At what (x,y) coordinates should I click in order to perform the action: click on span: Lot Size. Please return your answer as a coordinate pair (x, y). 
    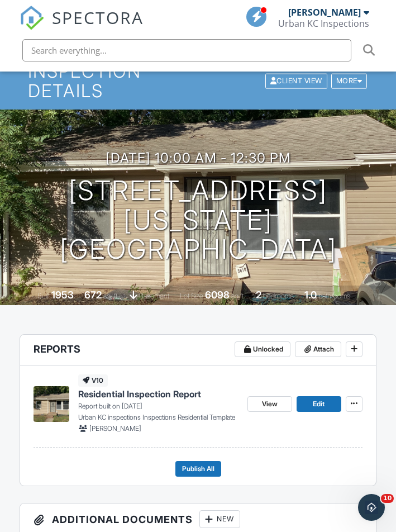
    Looking at the image, I should click on (192, 296).